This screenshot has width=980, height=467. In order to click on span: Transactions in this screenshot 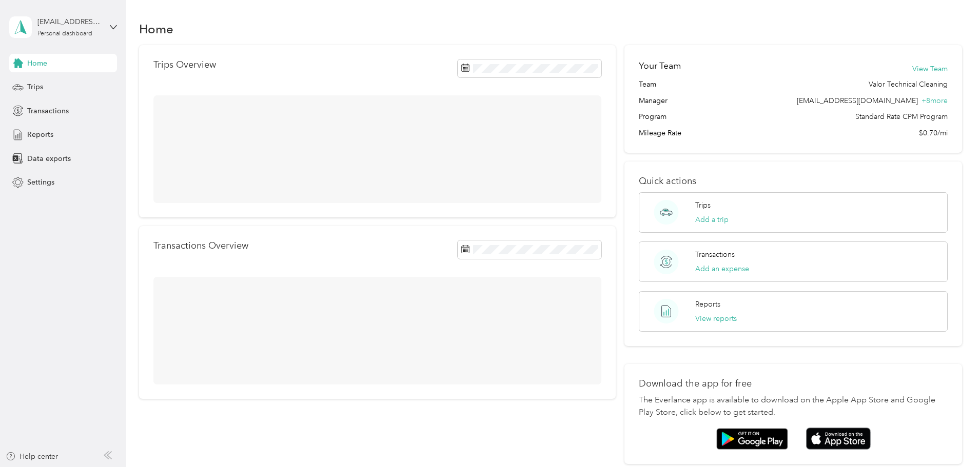, I will do `click(48, 111)`.